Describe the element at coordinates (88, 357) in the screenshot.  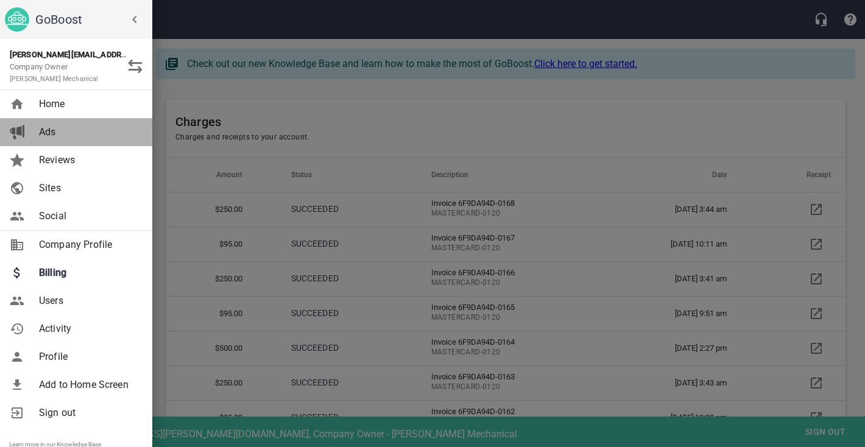
I see `span: Profile` at that location.